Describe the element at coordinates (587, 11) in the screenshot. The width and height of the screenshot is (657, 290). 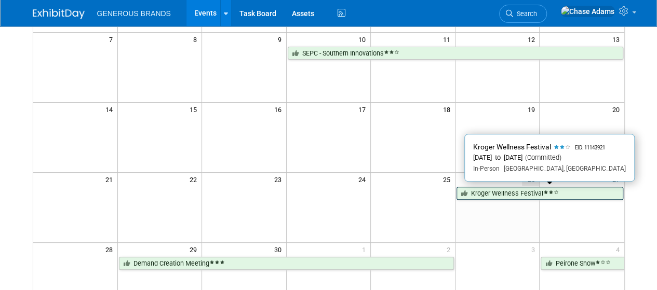
I see `img: Chase Adams` at that location.